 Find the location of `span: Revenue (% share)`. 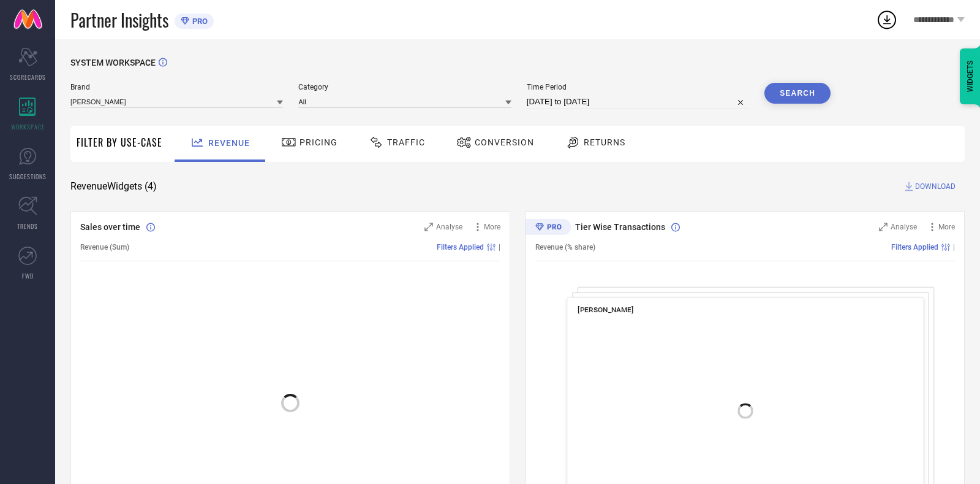

span: Revenue (% share) is located at coordinates (565, 247).